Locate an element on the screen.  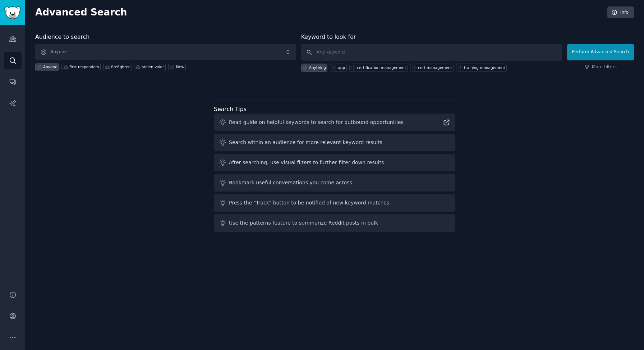
span: Anyone is located at coordinates (165, 52).